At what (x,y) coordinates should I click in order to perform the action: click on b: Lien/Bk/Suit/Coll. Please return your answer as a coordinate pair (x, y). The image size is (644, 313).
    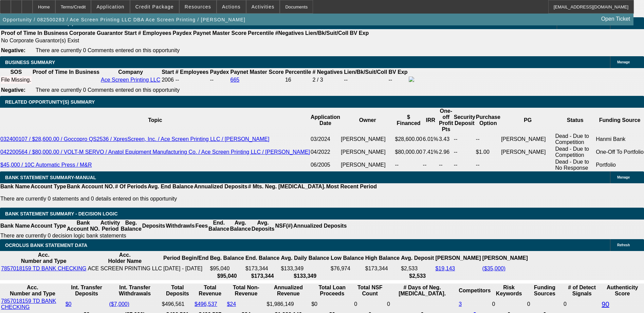
    Looking at the image, I should click on (365, 72).